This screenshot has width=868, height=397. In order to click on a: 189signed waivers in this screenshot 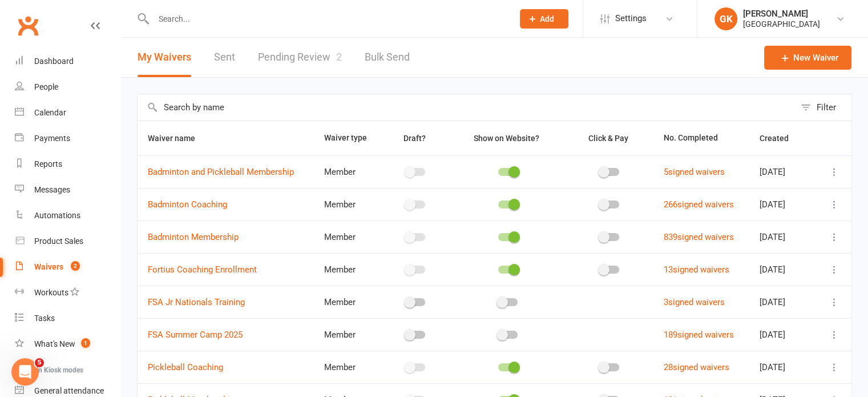, I will do `click(698, 335)`.